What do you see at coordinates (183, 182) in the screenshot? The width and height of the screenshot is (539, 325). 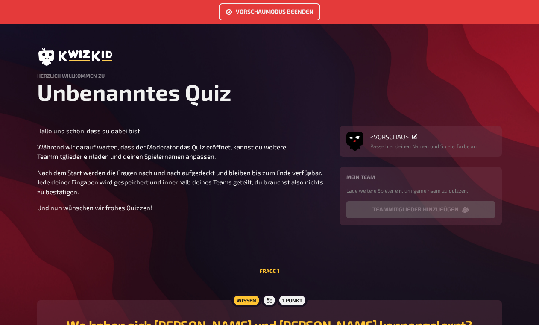 I see `p: Nach dem Start werden die Fragen nach und nach aufgedeckt und bleiben bis zum Ende verfügbar. Jed...` at bounding box center [183, 182].